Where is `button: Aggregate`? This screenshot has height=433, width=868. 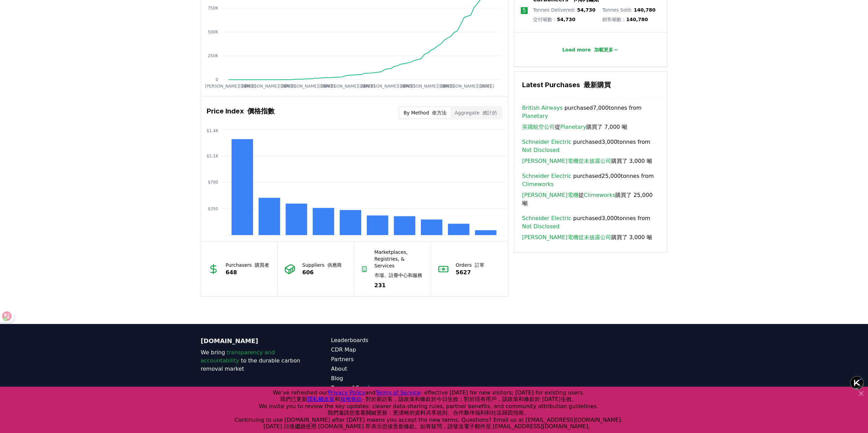
button: Aggregate is located at coordinates (476, 113).